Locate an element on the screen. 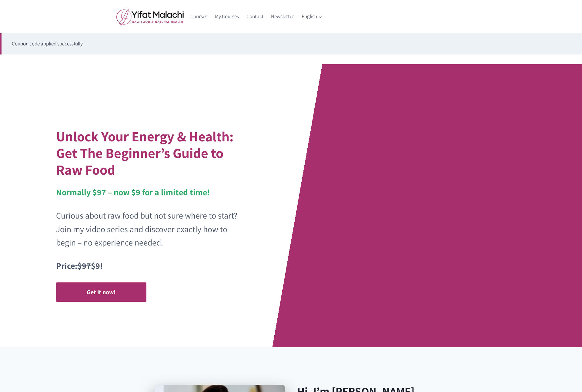  a: Get it now! is located at coordinates (101, 292).